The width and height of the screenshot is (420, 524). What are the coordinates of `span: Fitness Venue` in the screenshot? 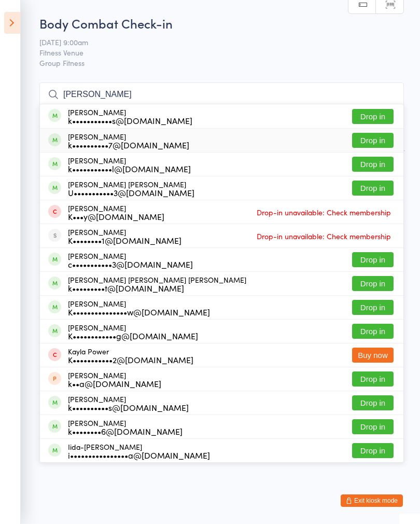 It's located at (213, 52).